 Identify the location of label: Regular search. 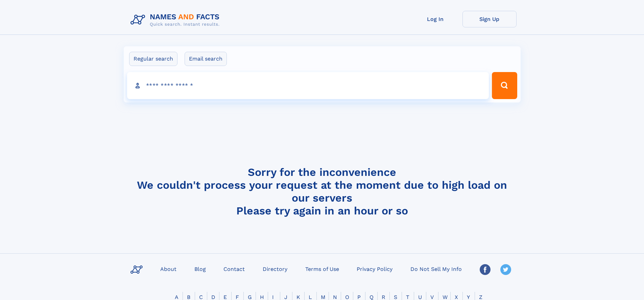
(153, 59).